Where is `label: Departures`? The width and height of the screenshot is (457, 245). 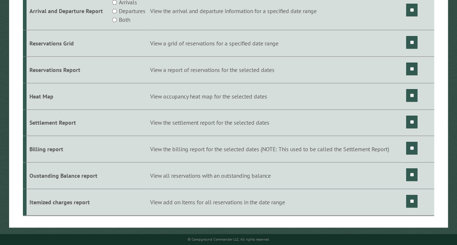 label: Departures is located at coordinates (132, 11).